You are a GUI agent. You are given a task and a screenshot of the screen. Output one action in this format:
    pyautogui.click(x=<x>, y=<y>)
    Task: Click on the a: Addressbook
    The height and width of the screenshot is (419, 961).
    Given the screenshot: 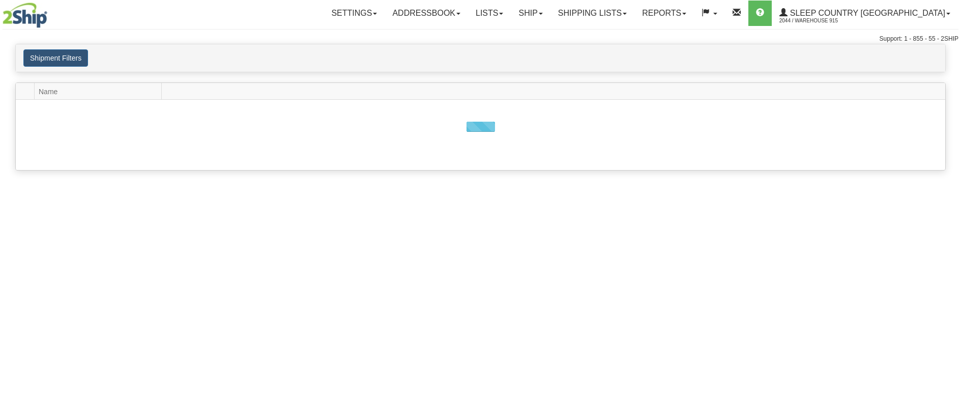 What is the action you would take?
    pyautogui.click(x=426, y=13)
    